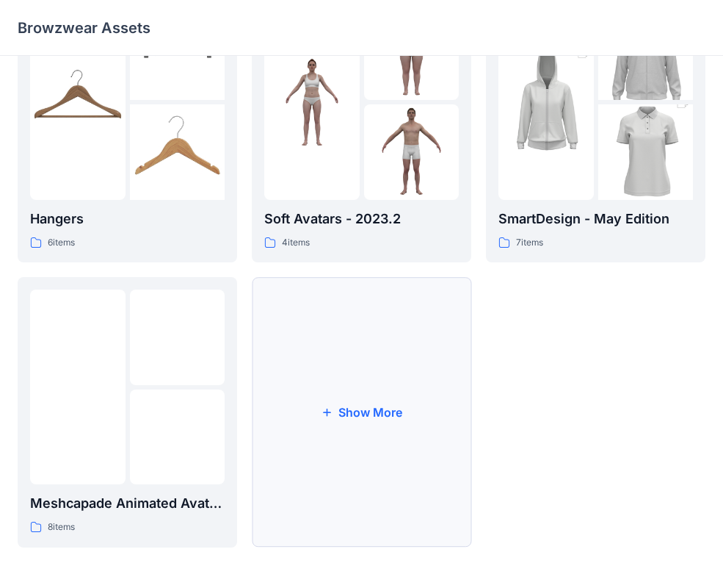 This screenshot has height=588, width=723. I want to click on p: Meshcapade Animated Avatars, so click(127, 503).